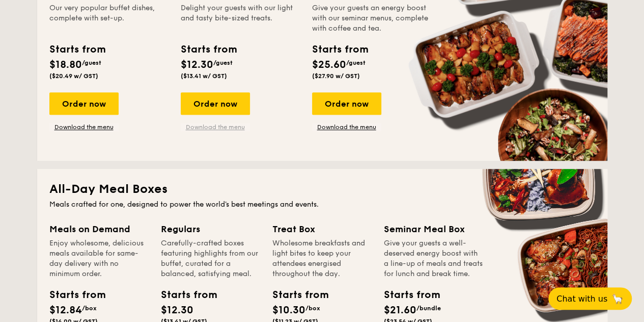 The width and height of the screenshot is (644, 322). What do you see at coordinates (99, 229) in the screenshot?
I see `div: Meals on Demand` at bounding box center [99, 229].